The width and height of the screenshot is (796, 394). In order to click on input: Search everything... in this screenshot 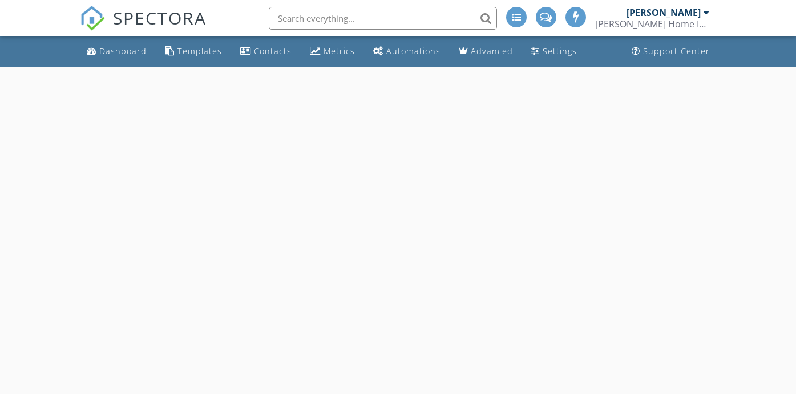, I will do `click(383, 18)`.